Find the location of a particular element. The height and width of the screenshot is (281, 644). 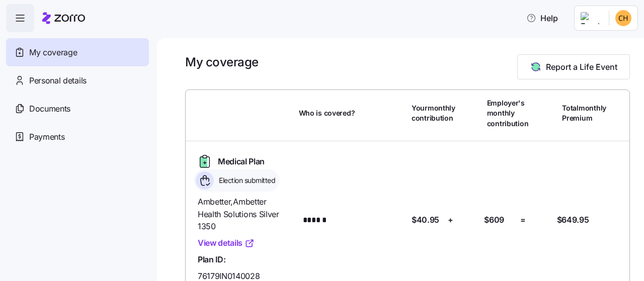

img: 620aea07702e7082d3dc0e3e9b87342c is located at coordinates (623, 18).